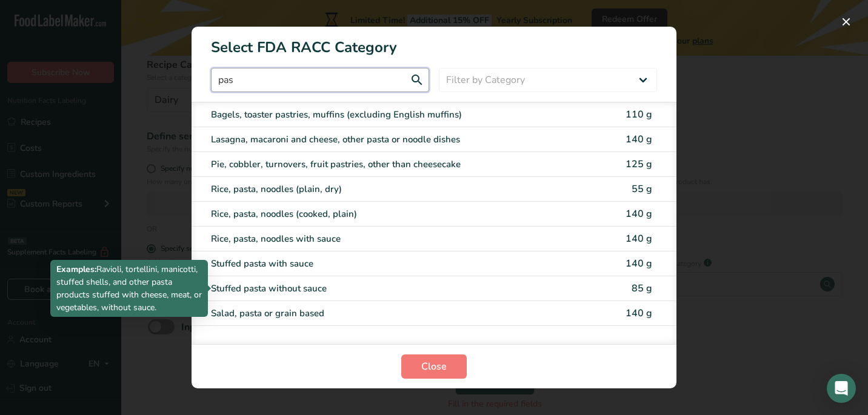 This screenshot has width=868, height=415. Describe the element at coordinates (642, 288) in the screenshot. I see `span: 85 g` at that location.